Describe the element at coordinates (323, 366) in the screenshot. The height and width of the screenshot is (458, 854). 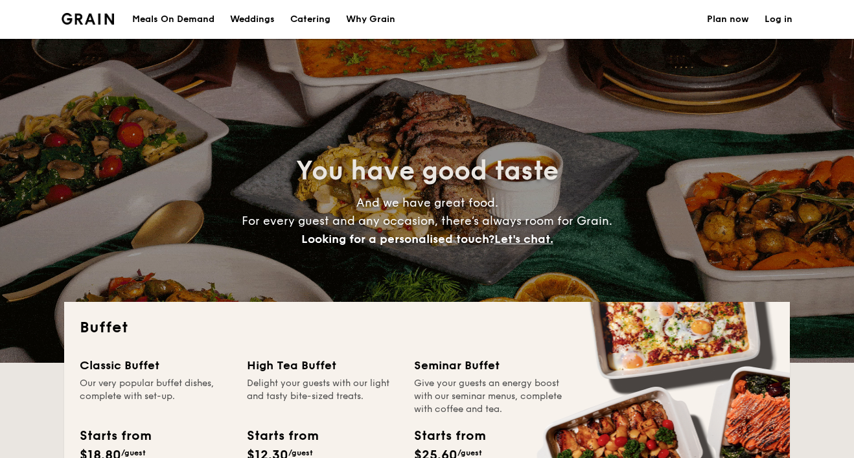
I see `div: High Tea Buffet` at that location.